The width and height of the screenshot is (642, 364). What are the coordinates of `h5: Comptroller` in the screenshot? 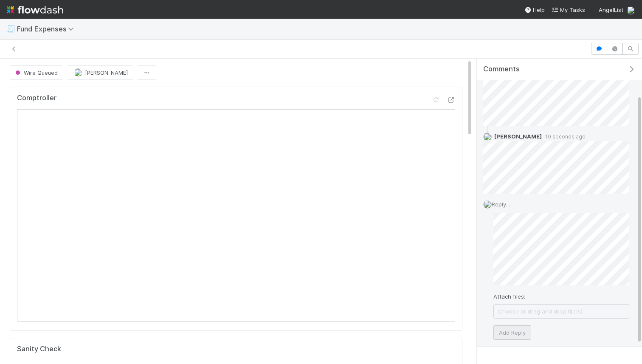 It's located at (37, 98).